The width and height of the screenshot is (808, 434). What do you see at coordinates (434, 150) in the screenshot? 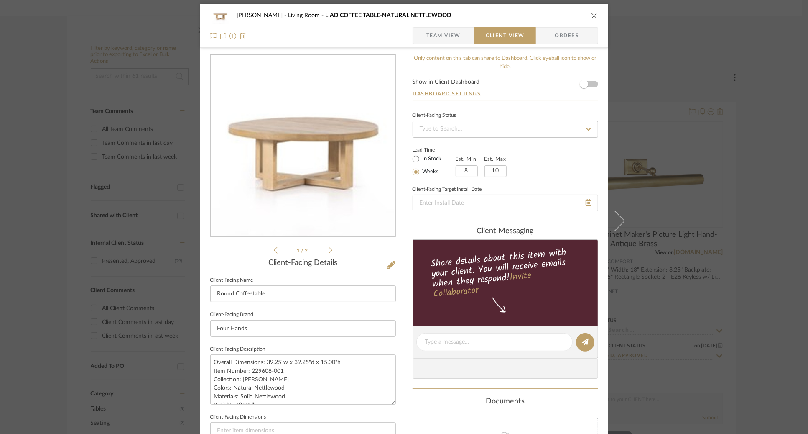
I see `label: Lead Time` at bounding box center [434, 150].